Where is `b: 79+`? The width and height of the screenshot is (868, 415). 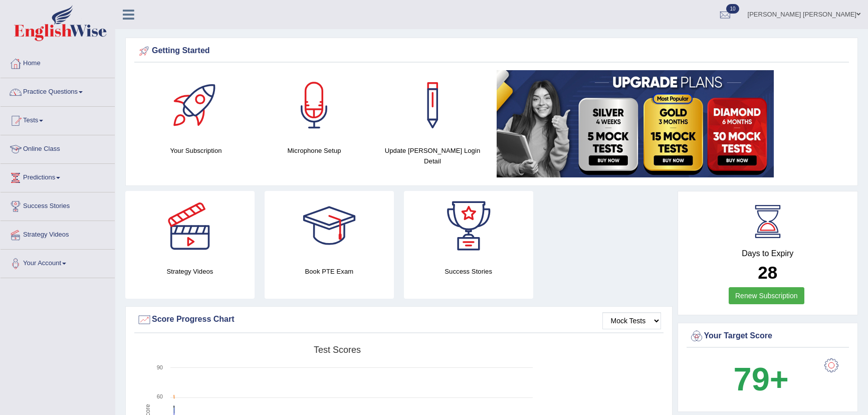
b: 79+ is located at coordinates (761, 379).